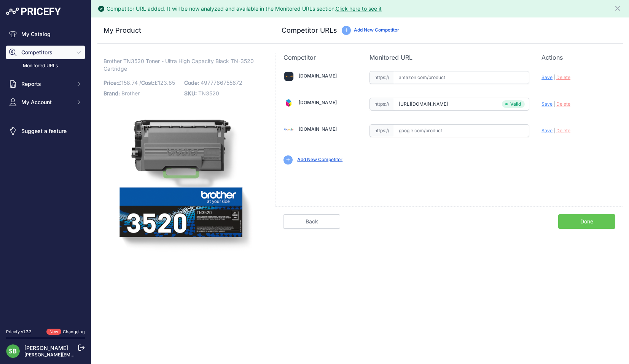 The width and height of the screenshot is (629, 364). I want to click on span: 123.85, so click(166, 82).